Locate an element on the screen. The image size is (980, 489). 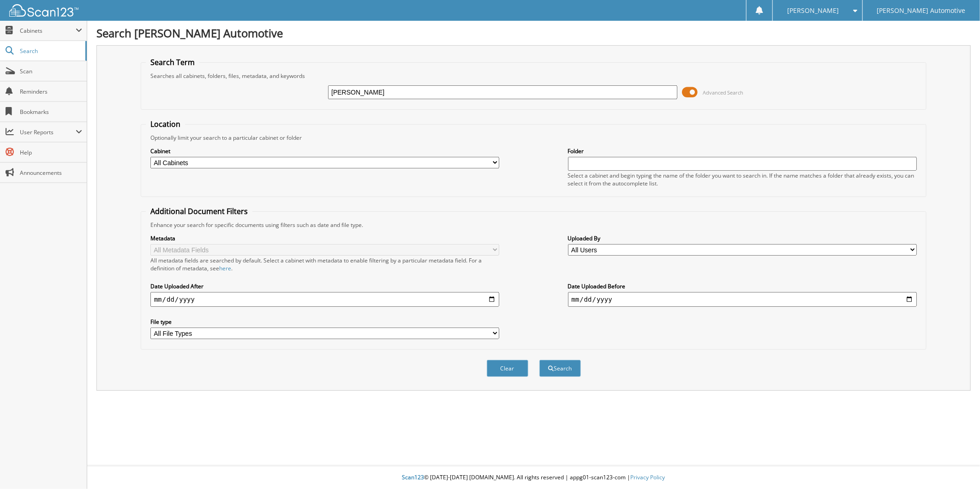
span: Reminders is located at coordinates (51, 91).